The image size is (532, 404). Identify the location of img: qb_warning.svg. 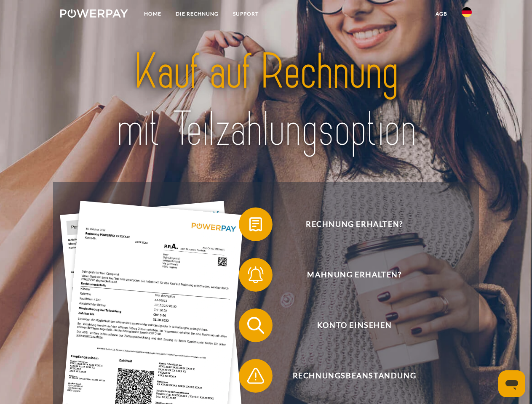
(256, 376).